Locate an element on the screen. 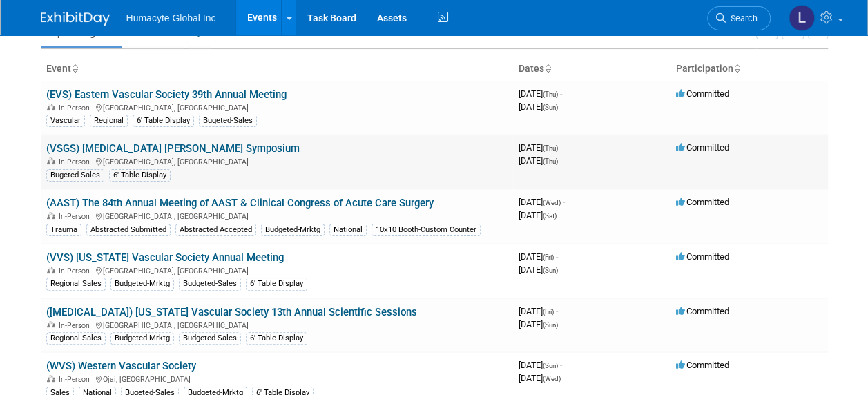 The height and width of the screenshot is (395, 868). th: Event is located at coordinates (277, 69).